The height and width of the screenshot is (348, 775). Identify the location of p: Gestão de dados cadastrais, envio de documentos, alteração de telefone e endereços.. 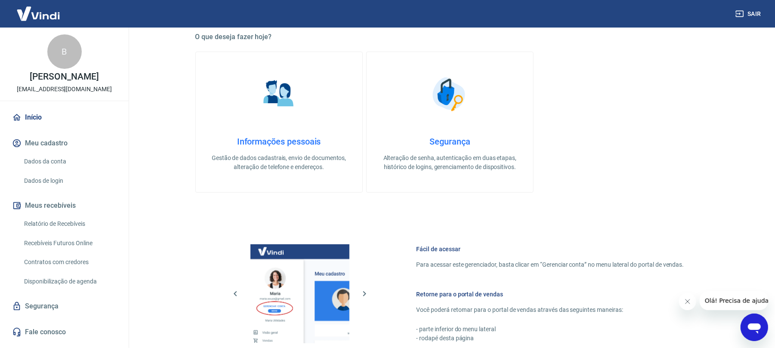
(279, 163).